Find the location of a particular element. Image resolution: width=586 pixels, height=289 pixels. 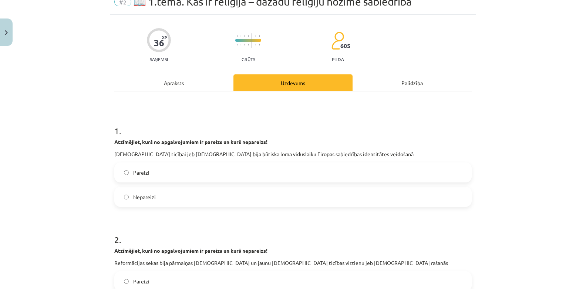

p: Grūts is located at coordinates (248, 59).